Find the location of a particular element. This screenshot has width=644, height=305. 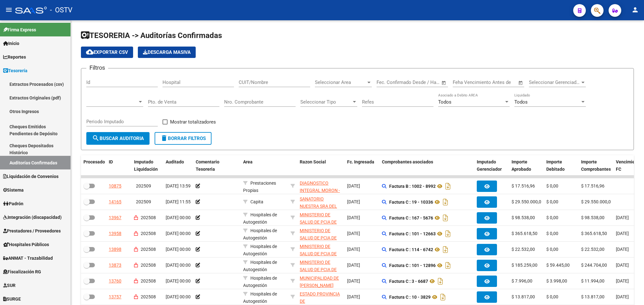

strong: Factura C : 167 - 5676 is located at coordinates (411, 218).